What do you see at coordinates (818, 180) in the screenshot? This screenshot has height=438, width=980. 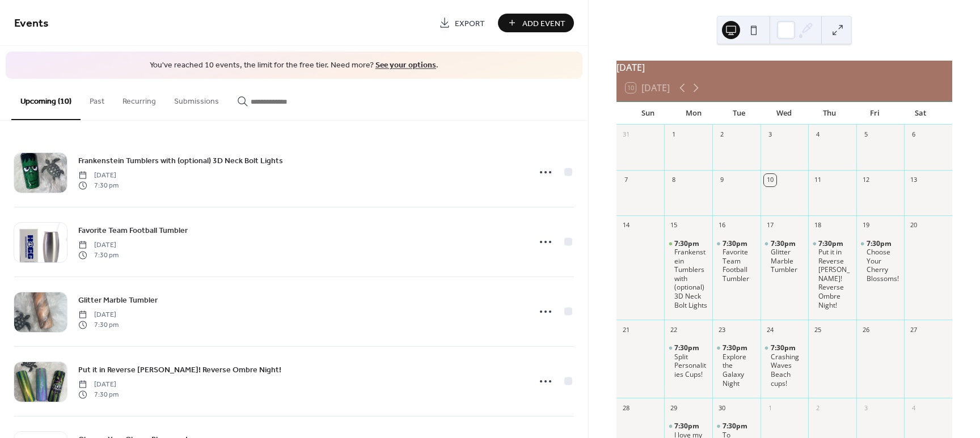 I see `div: 11` at bounding box center [818, 180].